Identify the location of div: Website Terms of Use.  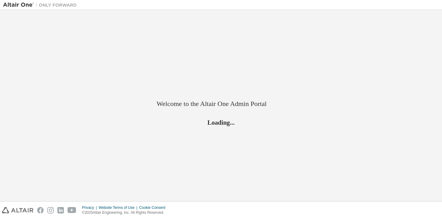
(119, 208).